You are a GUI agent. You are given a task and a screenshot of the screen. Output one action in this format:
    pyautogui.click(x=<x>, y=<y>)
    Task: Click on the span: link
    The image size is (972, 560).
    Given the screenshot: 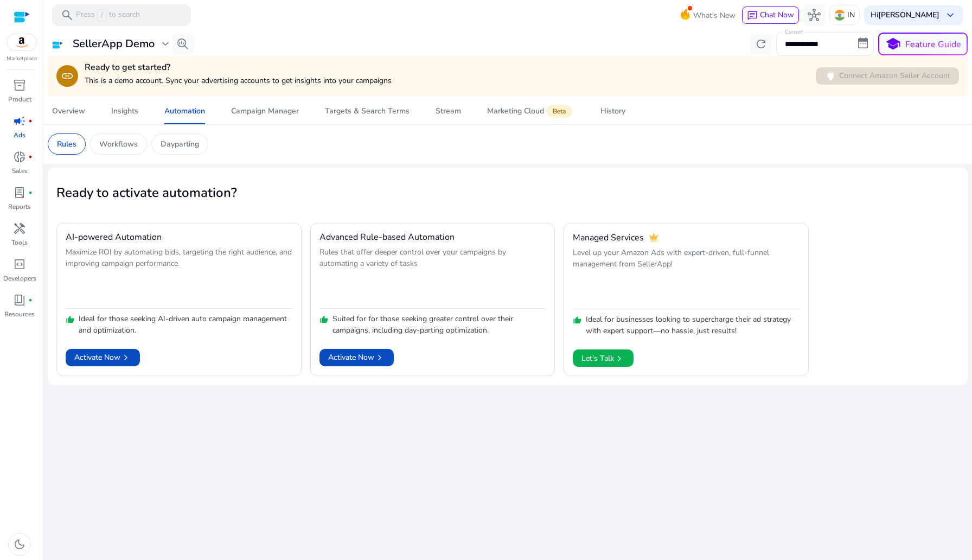 What is the action you would take?
    pyautogui.click(x=67, y=76)
    